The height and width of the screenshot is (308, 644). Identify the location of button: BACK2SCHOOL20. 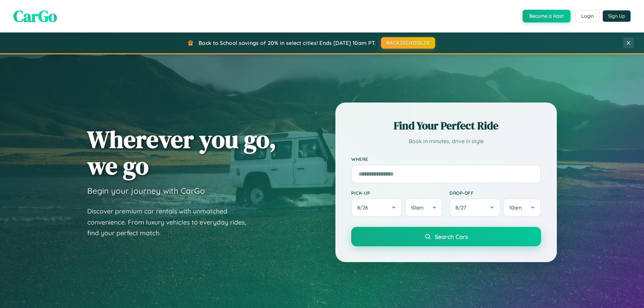
(408, 43).